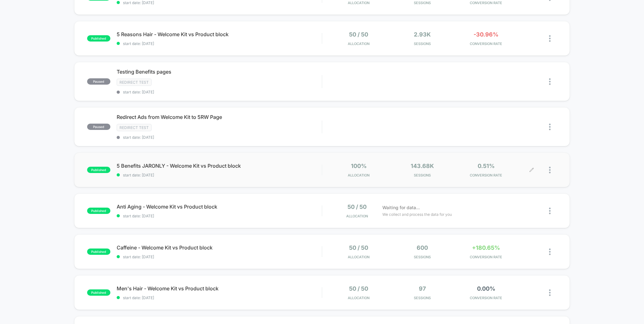 The height and width of the screenshot is (324, 644). Describe the element at coordinates (219, 34) in the screenshot. I see `span: 5 Reasons Hair - Welcome Kit vs Product block` at that location.